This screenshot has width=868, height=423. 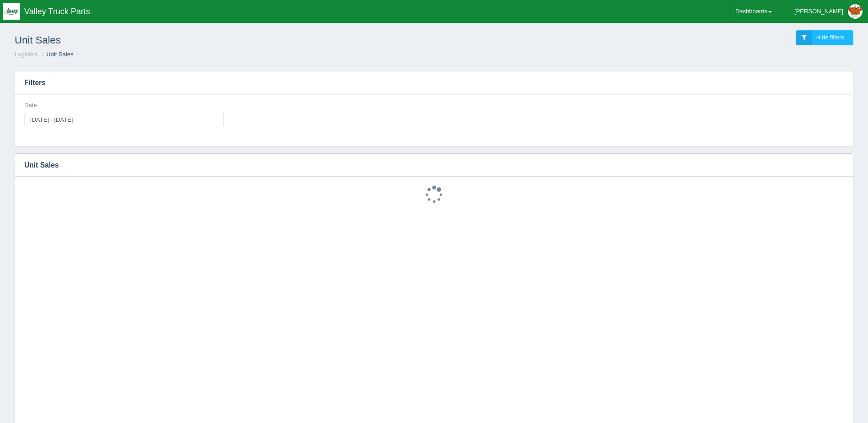 What do you see at coordinates (30, 105) in the screenshot?
I see `label: Date` at bounding box center [30, 105].